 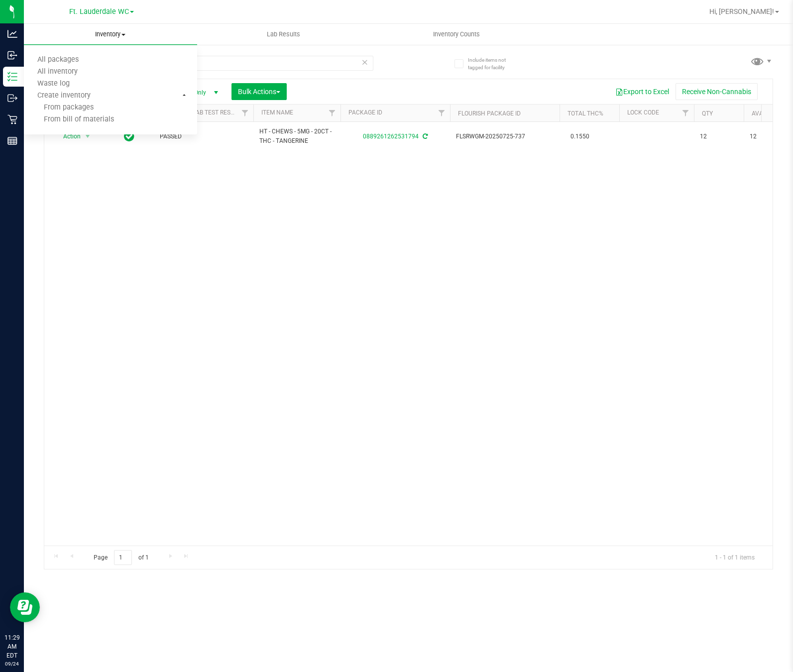 What do you see at coordinates (13, 77) in the screenshot?
I see `inline-svg: Inventory` at bounding box center [13, 77].